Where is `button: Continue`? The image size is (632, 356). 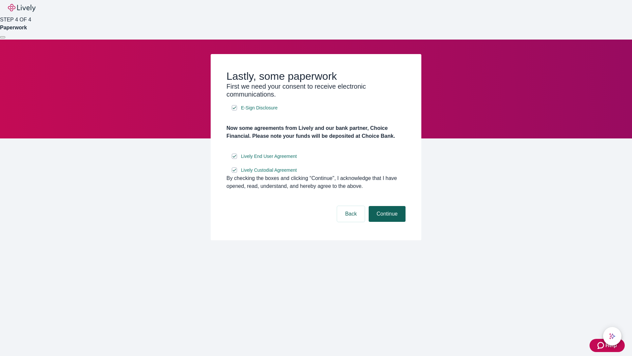
button: Continue is located at coordinates (387, 214).